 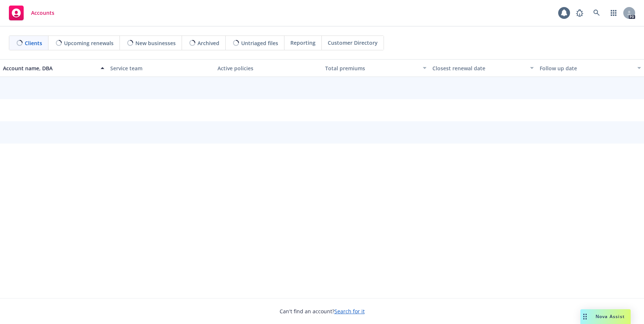 What do you see at coordinates (268, 68) in the screenshot?
I see `div: Active policies` at bounding box center [268, 68].